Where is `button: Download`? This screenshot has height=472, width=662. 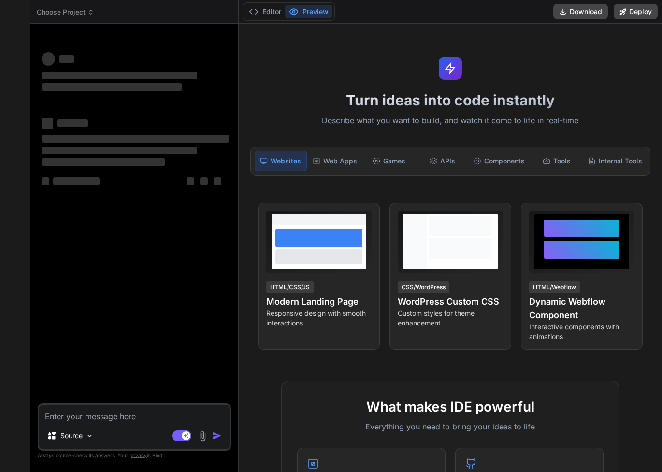 button: Download is located at coordinates (580, 12).